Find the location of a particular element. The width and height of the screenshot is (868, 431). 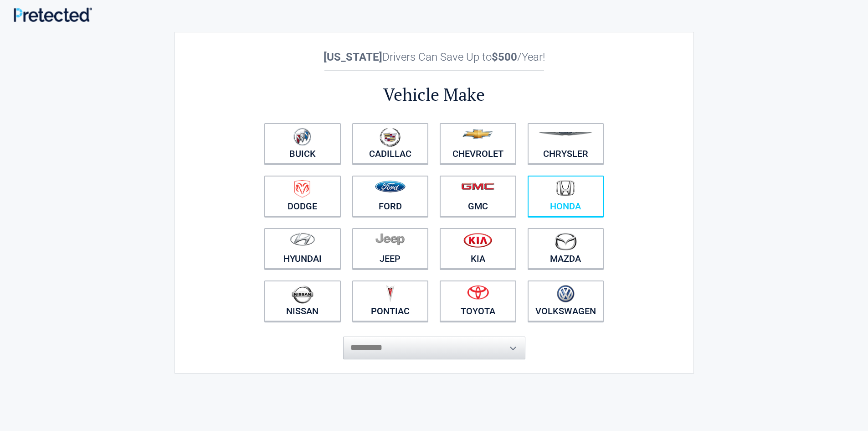

img: toyota is located at coordinates (478, 292).